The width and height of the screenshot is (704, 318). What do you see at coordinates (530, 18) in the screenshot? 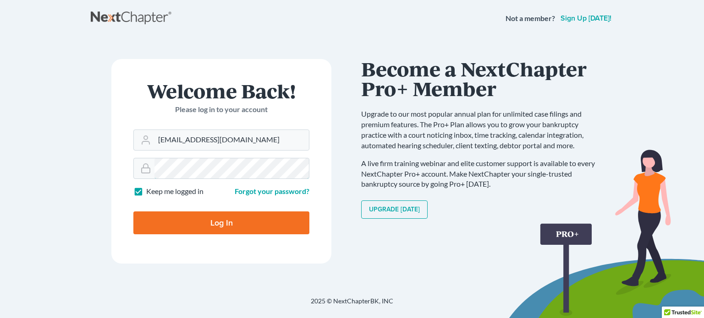
I see `strong: Not a member?` at bounding box center [530, 18].